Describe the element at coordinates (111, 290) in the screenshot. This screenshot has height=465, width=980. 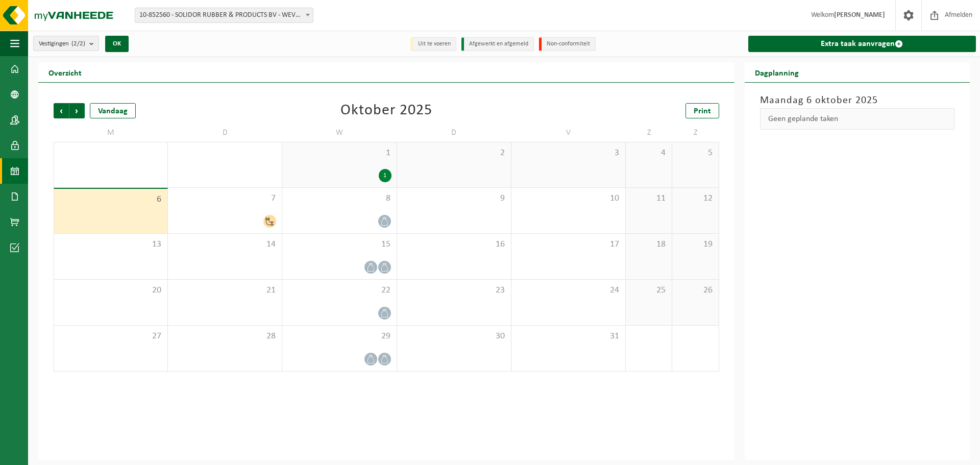
I see `span: 20` at that location.